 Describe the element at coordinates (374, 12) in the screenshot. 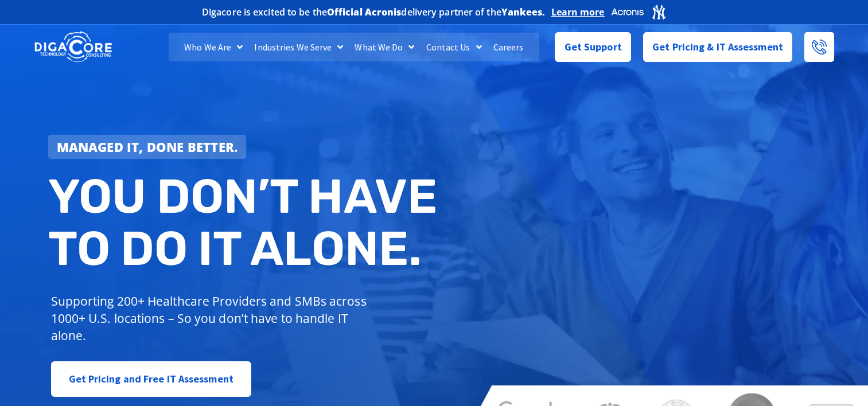

I see `h2: Digacore is excited to be the delivery partner of the` at that location.